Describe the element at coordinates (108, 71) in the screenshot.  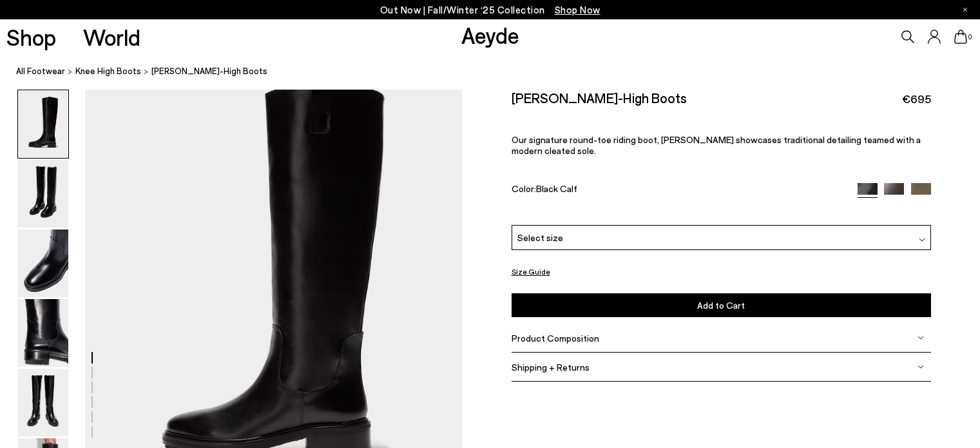
I see `a: knee high boots` at that location.